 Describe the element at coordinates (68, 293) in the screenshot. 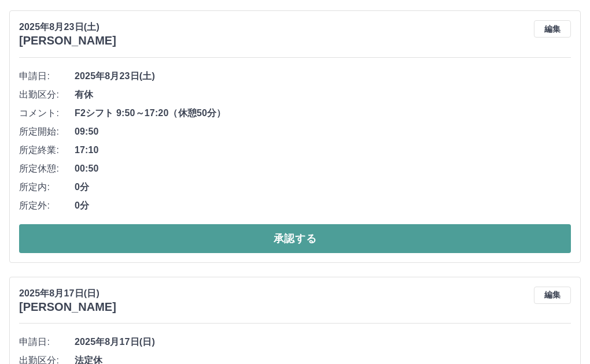

I see `p: 2025年8月17日(日)` at that location.